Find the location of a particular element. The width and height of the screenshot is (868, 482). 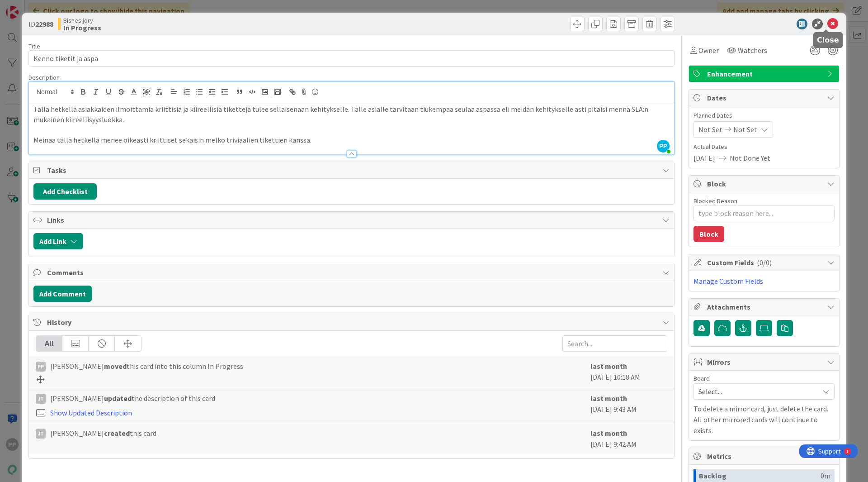

button: Block is located at coordinates (709, 234).